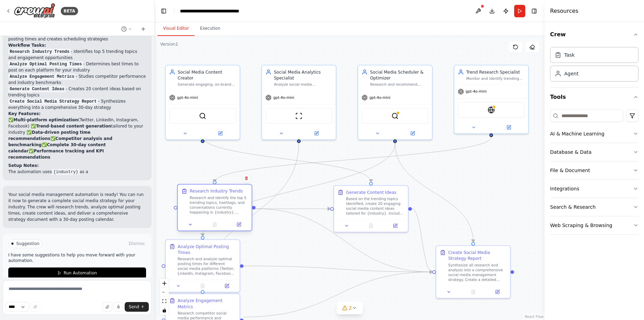 The width and height of the screenshot is (644, 320). Describe the element at coordinates (434, 192) in the screenshot. I see `g: Edge from f370fe34-2fa7-4027-bb6e-3f83f024fcb1 to 394c0d7c-c33a-4a1a-8fc6-978e8c637f9b` at that location.